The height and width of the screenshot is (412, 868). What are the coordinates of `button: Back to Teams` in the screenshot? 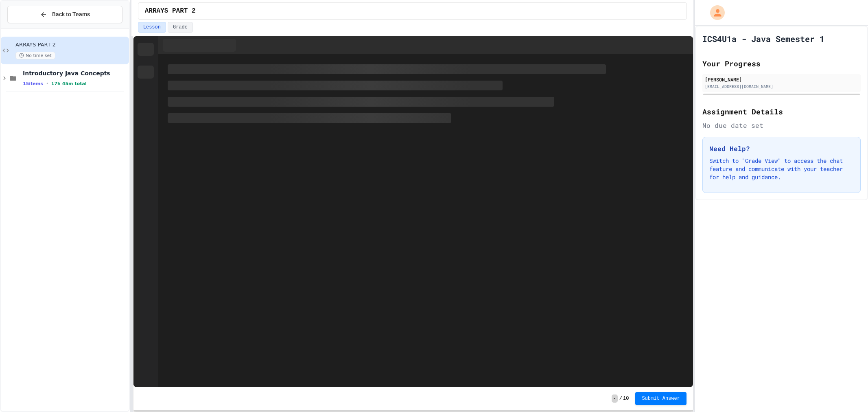 It's located at (65, 14).